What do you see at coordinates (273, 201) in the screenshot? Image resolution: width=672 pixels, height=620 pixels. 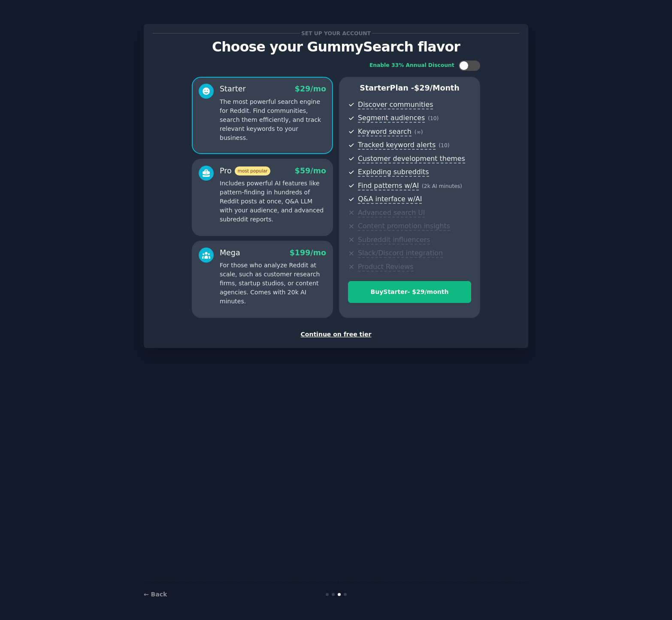 I see `p: Includes powerful AI features like pattern-finding in hundreds of Reddit posts at once, Q&A LLM w...` at bounding box center [273, 201].